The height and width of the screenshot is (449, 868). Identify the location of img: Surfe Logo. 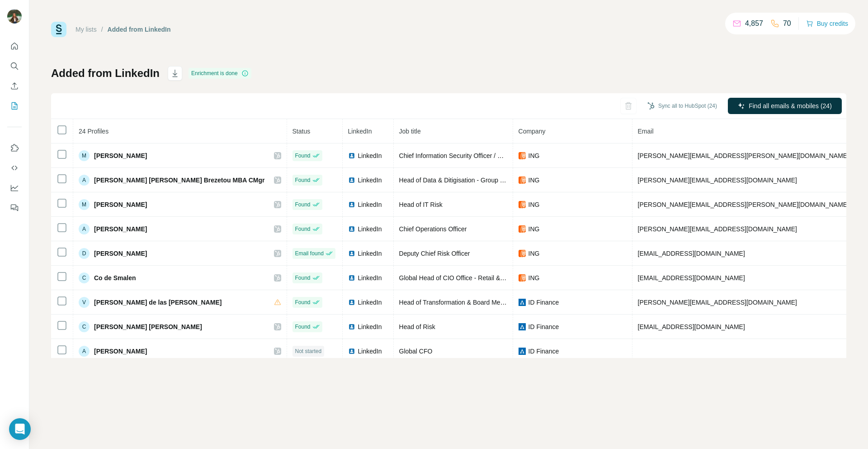
(59, 29).